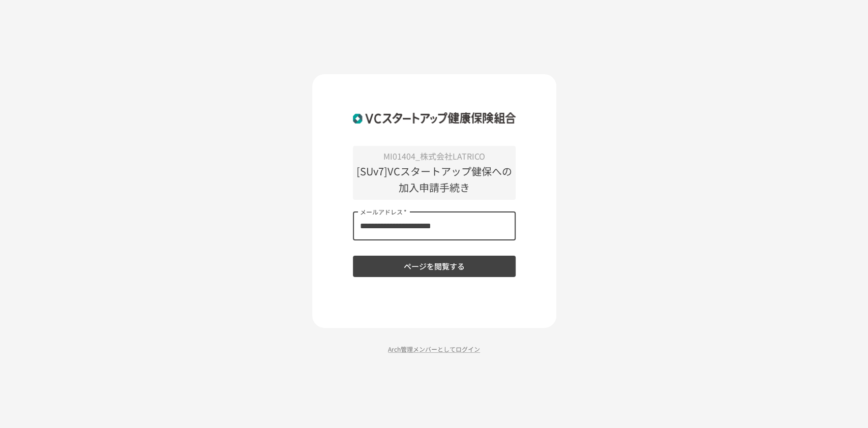 This screenshot has width=868, height=428. What do you see at coordinates (434, 118) in the screenshot?
I see `img: ZDfHsVrhrXUoWEWGWYf8C4Fv4dEjYTEDCNvmL73B7ox` at bounding box center [434, 118].